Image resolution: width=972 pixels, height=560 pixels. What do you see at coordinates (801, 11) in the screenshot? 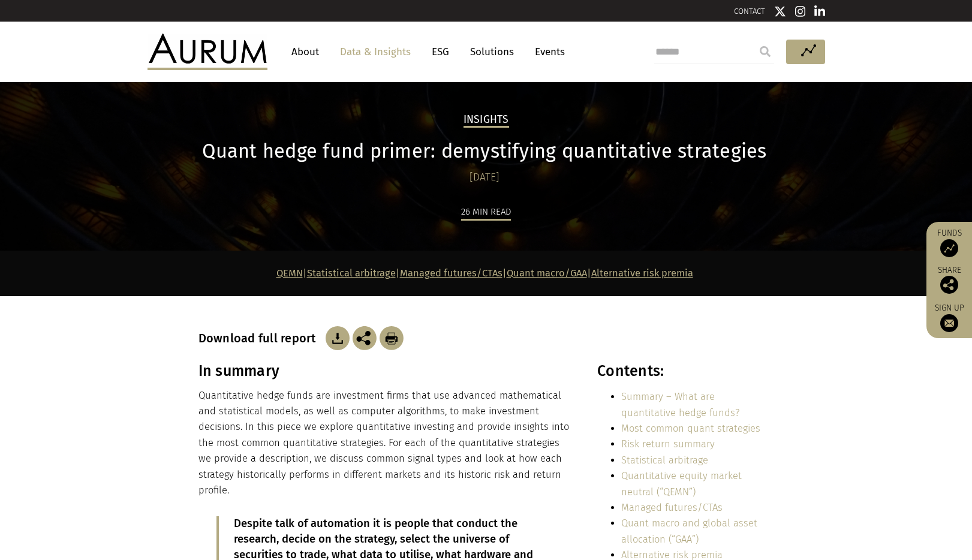
I see `img: Instagram icon` at bounding box center [801, 11].